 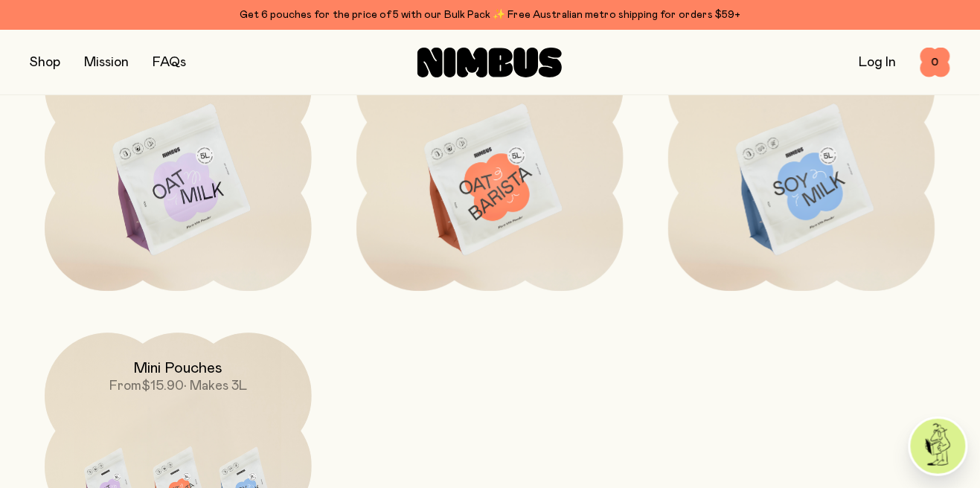 I want to click on div: Get 6 pouches for the price of 5 with our Bulk Pack ✨ Free Australian metro shipping for orders $59+, so click(x=490, y=15).